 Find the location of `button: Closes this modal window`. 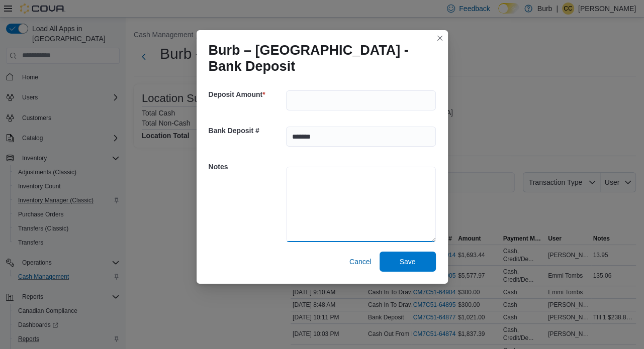

button: Closes this modal window is located at coordinates (440, 38).